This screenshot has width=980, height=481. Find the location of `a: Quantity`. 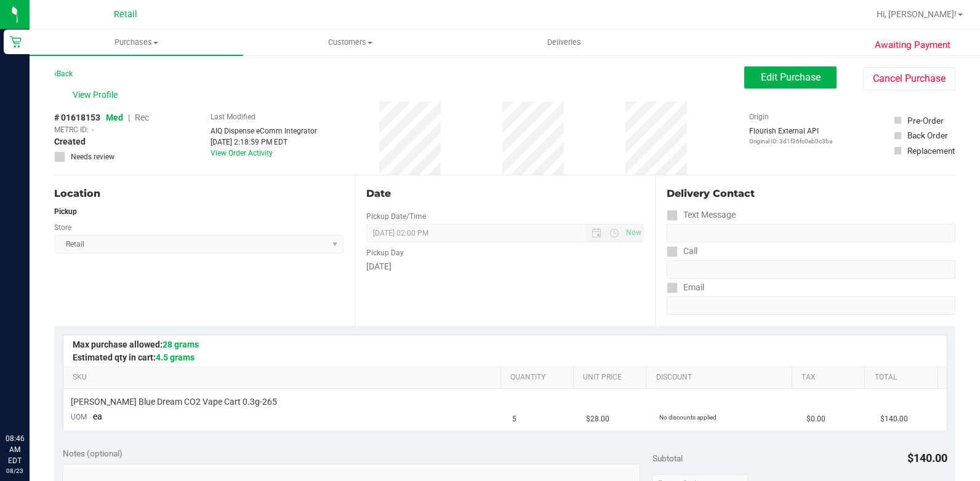

a: Quantity is located at coordinates (539, 378).